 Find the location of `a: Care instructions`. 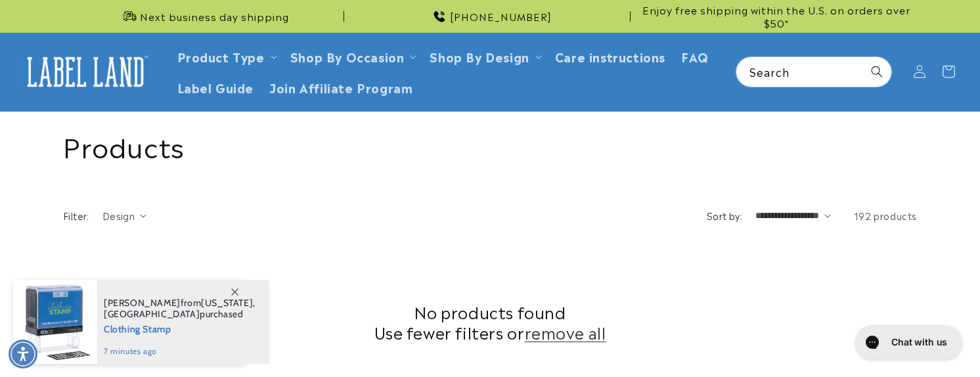

a: Care instructions is located at coordinates (611, 56).